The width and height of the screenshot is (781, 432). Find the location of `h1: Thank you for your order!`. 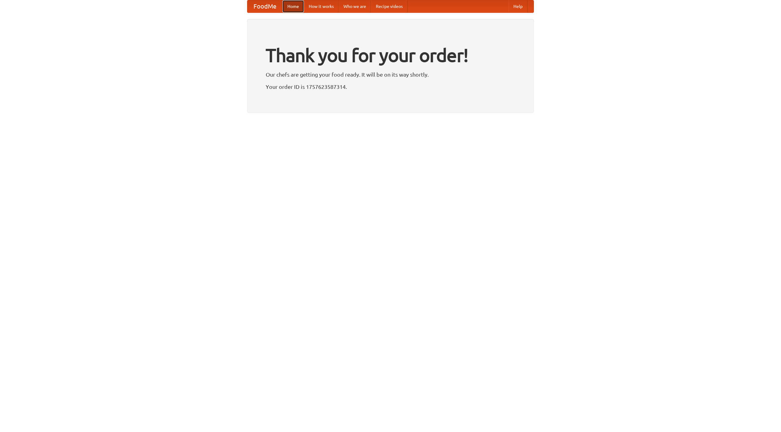

h1: Thank you for your order! is located at coordinates (391, 55).